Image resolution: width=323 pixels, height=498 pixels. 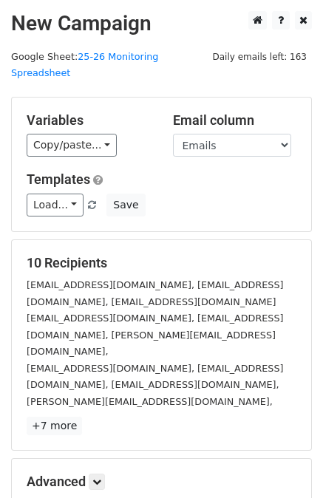 I want to click on h2: New Campaign, so click(x=161, y=24).